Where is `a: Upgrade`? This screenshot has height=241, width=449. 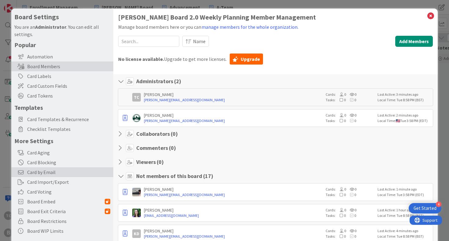
a: Upgrade is located at coordinates (246, 59).